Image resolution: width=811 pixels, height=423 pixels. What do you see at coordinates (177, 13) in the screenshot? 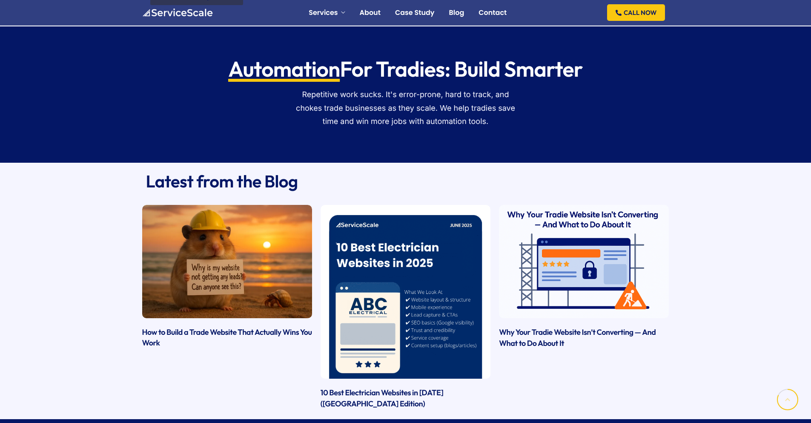
I see `img: ServiceScale logo representing business automation for tradies` at bounding box center [177, 13].